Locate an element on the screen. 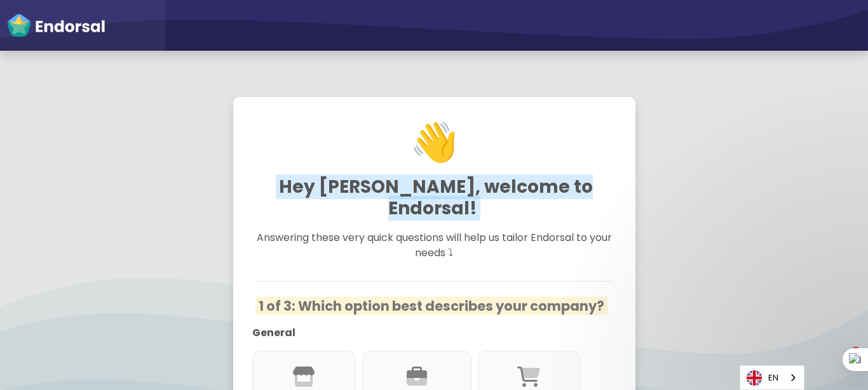 This screenshot has width=868, height=390. aside: Language selected: English is located at coordinates (772, 377).